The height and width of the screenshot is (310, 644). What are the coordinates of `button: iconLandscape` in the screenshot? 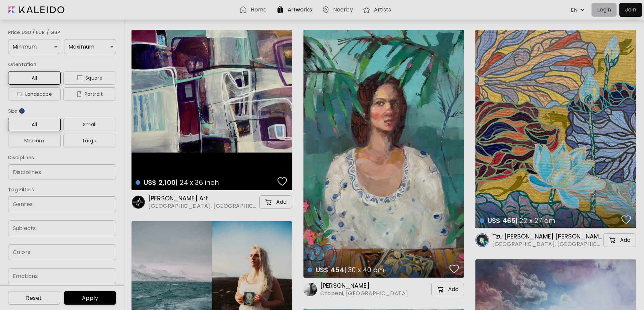 It's located at (35, 94).